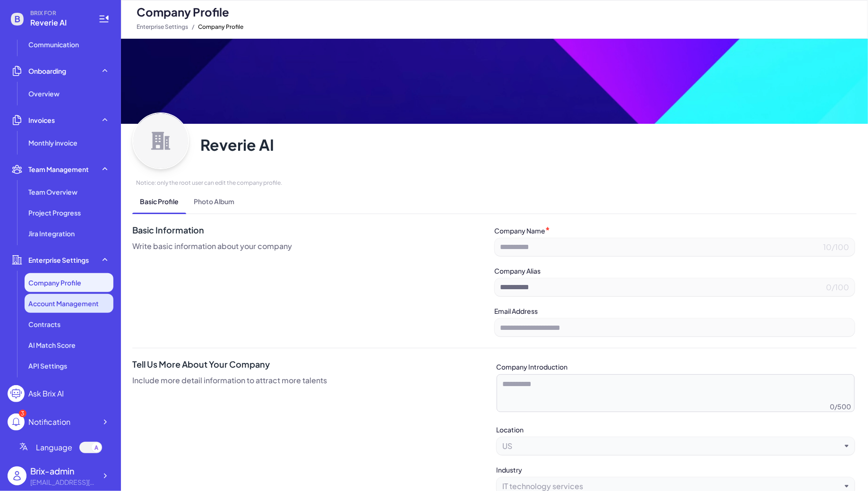 This screenshot has width=868, height=491. What do you see at coordinates (214, 201) in the screenshot?
I see `span: Photo Album` at bounding box center [214, 201].